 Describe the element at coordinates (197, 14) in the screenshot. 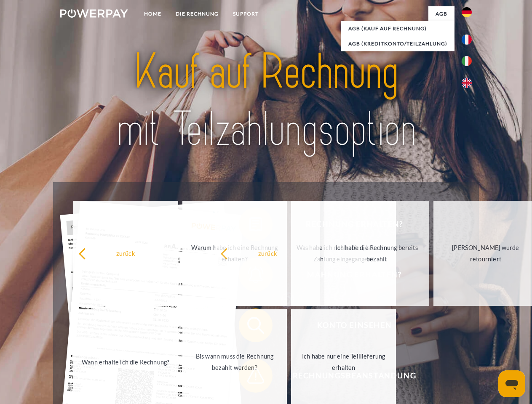

I see `a: DIE RECHNUNG` at that location.